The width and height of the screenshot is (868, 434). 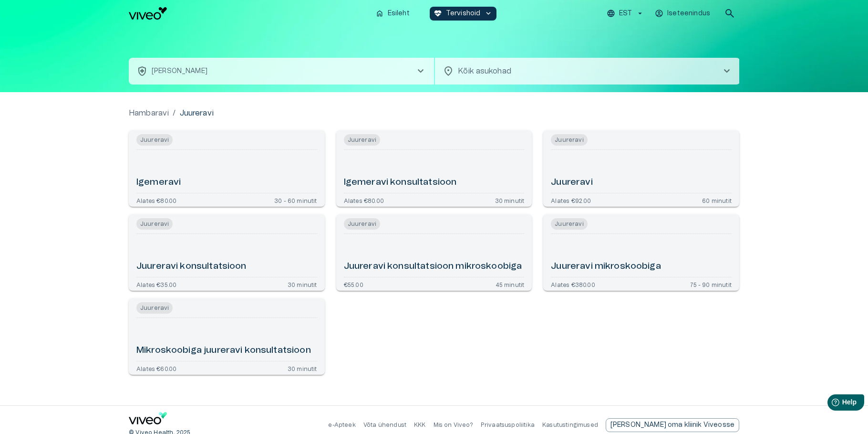 I want to click on p: Alates €380.00, so click(x=573, y=284).